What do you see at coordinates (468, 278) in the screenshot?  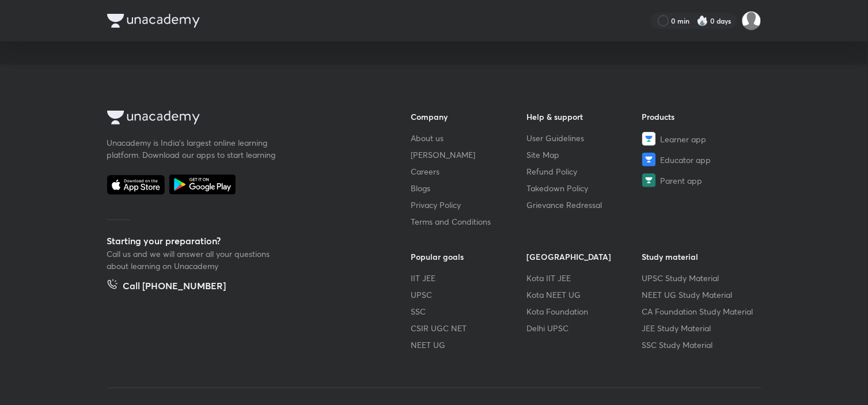 I see `a: IIT JEE` at bounding box center [468, 278].